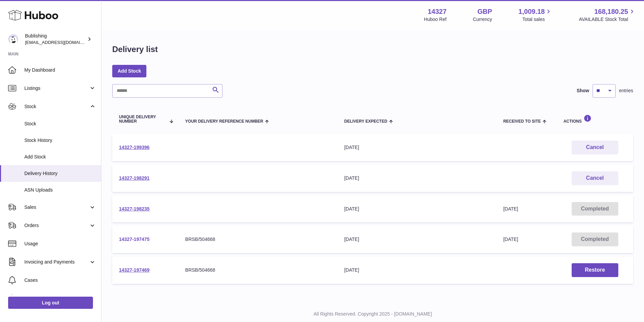 The image size is (644, 322). What do you see at coordinates (595, 119) in the screenshot?
I see `div: Actions` at bounding box center [595, 119].